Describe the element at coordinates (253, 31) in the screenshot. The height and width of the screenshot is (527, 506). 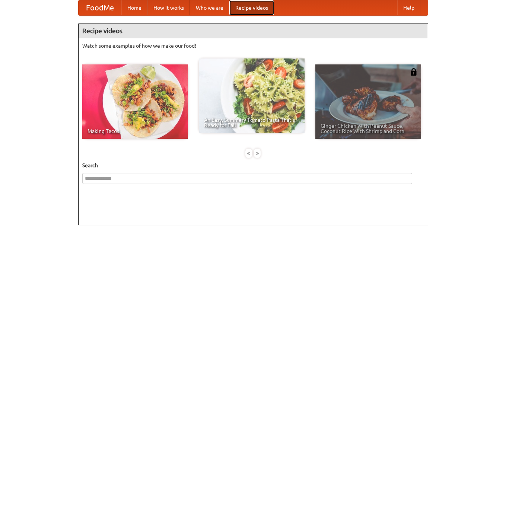
I see `h4: Recipe videos` at that location.